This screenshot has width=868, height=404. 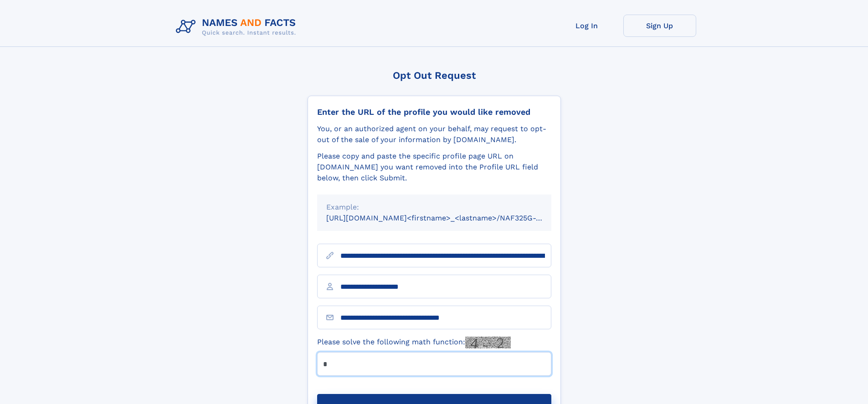 I want to click on div: Example:, so click(x=434, y=207).